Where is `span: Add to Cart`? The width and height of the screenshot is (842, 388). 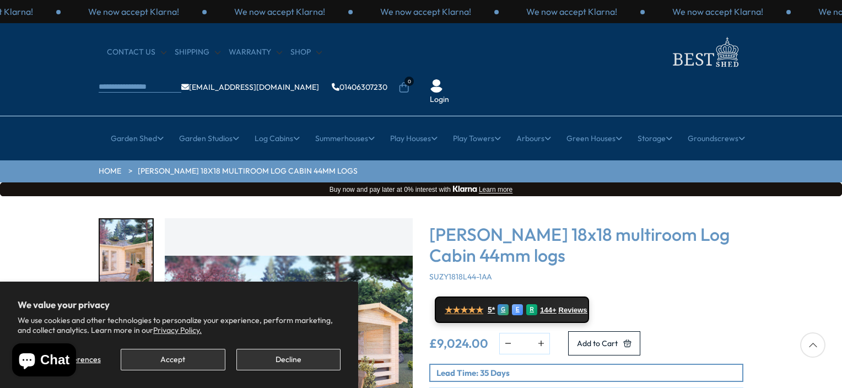 span: Add to Cart is located at coordinates (597, 343).